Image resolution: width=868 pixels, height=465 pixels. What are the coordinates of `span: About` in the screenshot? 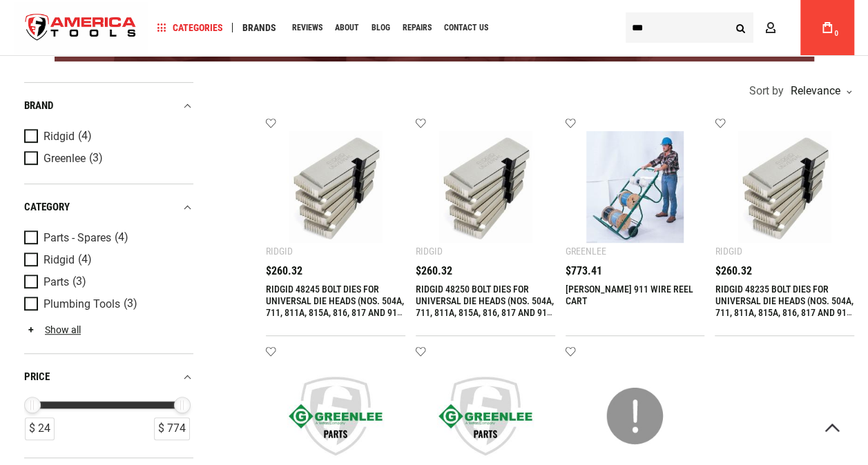 It's located at (347, 28).